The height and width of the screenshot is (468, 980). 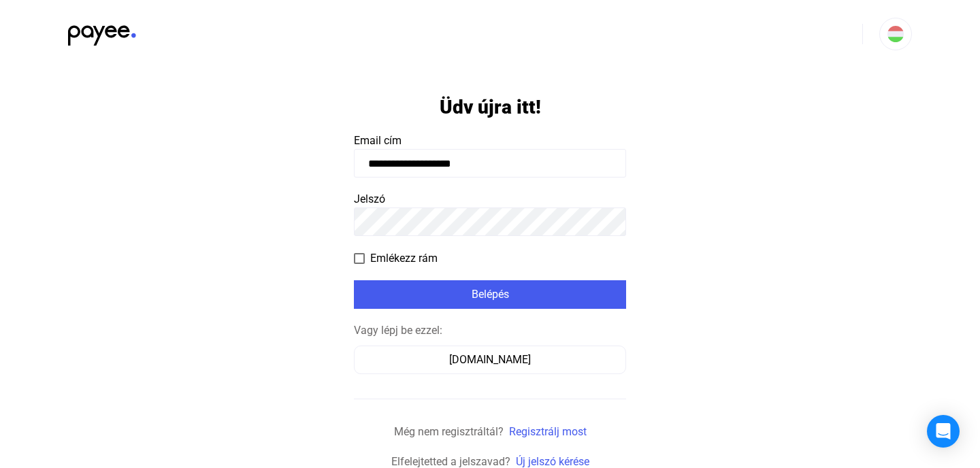 I want to click on div: Open Intercom Messenger, so click(x=943, y=431).